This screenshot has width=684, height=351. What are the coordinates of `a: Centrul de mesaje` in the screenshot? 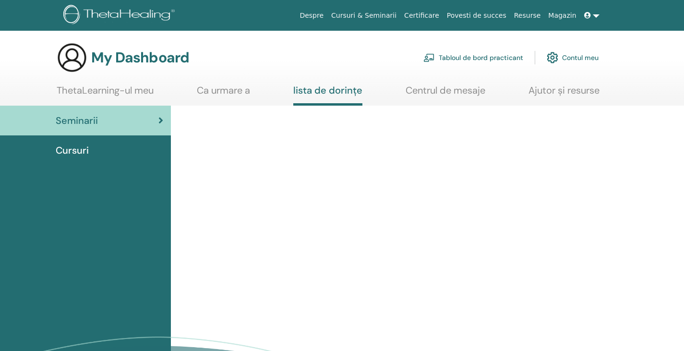 It's located at (446, 94).